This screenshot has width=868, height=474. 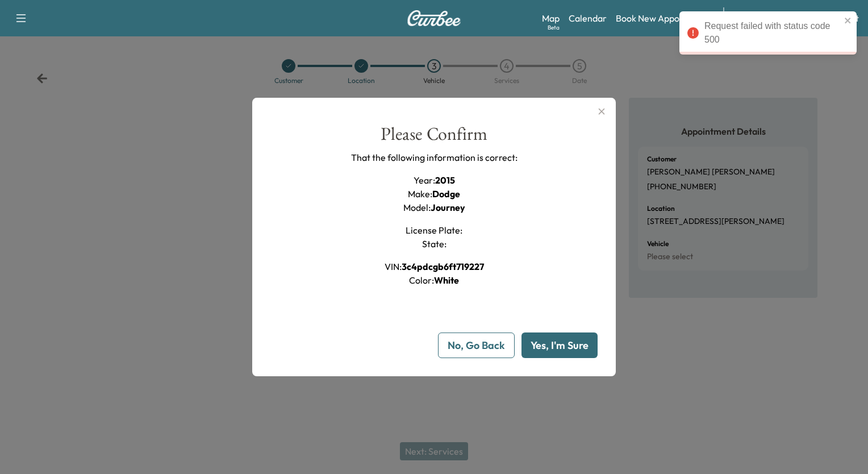 I want to click on div: Request failed with status code 500, so click(x=773, y=33).